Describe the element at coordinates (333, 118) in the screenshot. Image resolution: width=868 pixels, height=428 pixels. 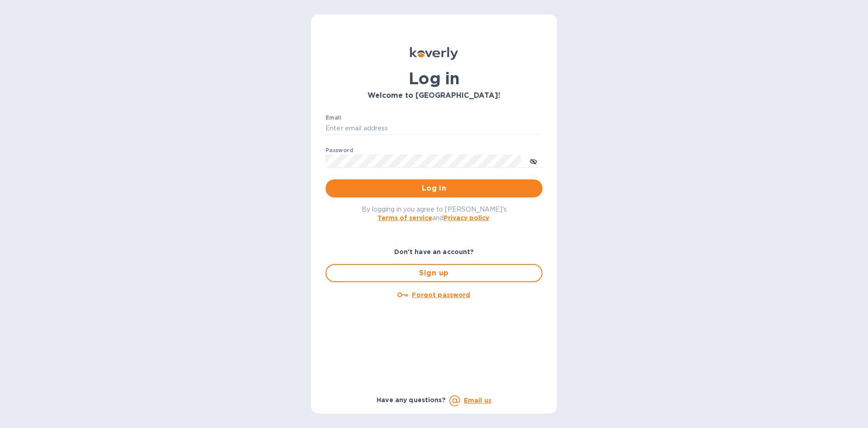
I see `label: Email` at that location.